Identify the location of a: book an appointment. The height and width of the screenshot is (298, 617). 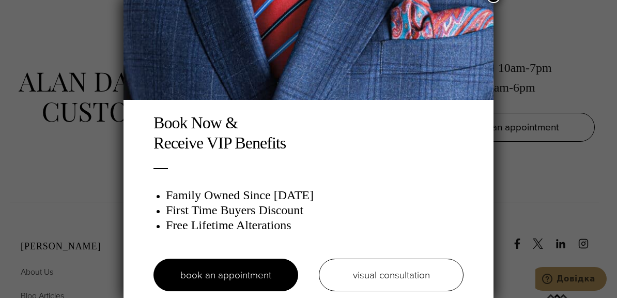
(226, 275).